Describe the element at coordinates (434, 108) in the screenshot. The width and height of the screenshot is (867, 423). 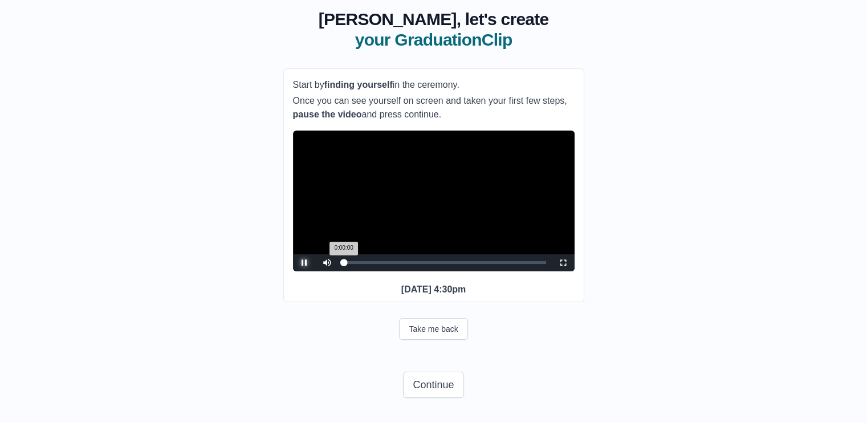
I see `p: Once you can see yourself on screen and taken your first few steps, and press continue.` at that location.